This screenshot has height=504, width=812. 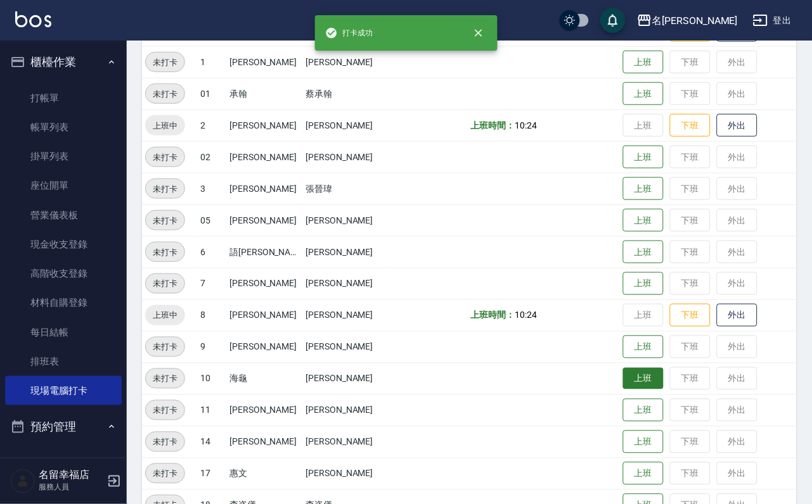 I want to click on a: 打帳單, so click(x=64, y=98).